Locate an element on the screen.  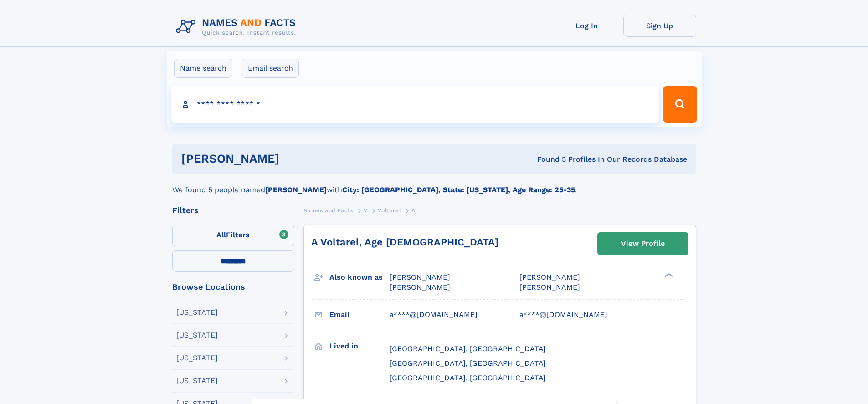
div: View Profile is located at coordinates (643, 244).